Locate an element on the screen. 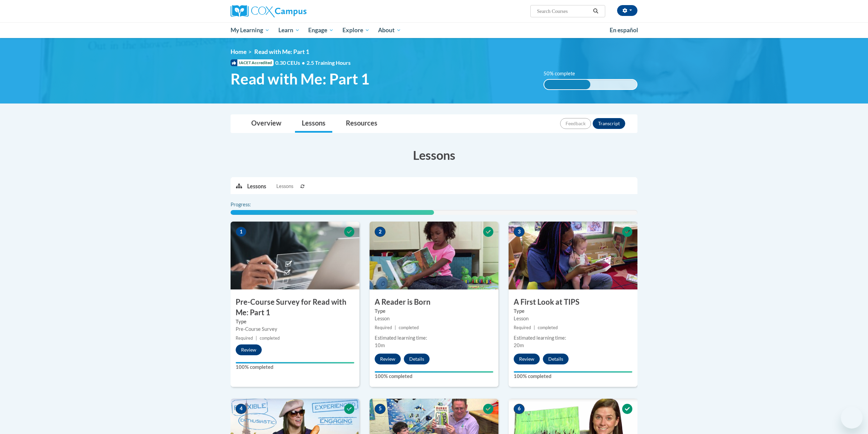  span: Engage is located at coordinates (321, 30).